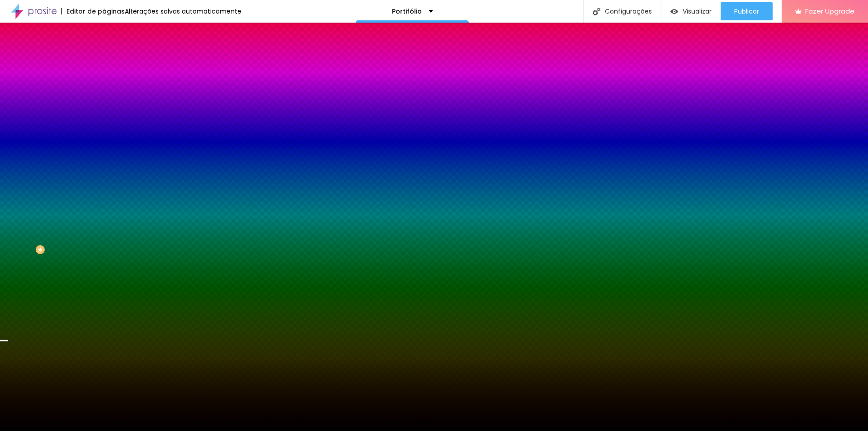 The width and height of the screenshot is (868, 431). I want to click on div: Alterações salvas automaticamente, so click(183, 12).